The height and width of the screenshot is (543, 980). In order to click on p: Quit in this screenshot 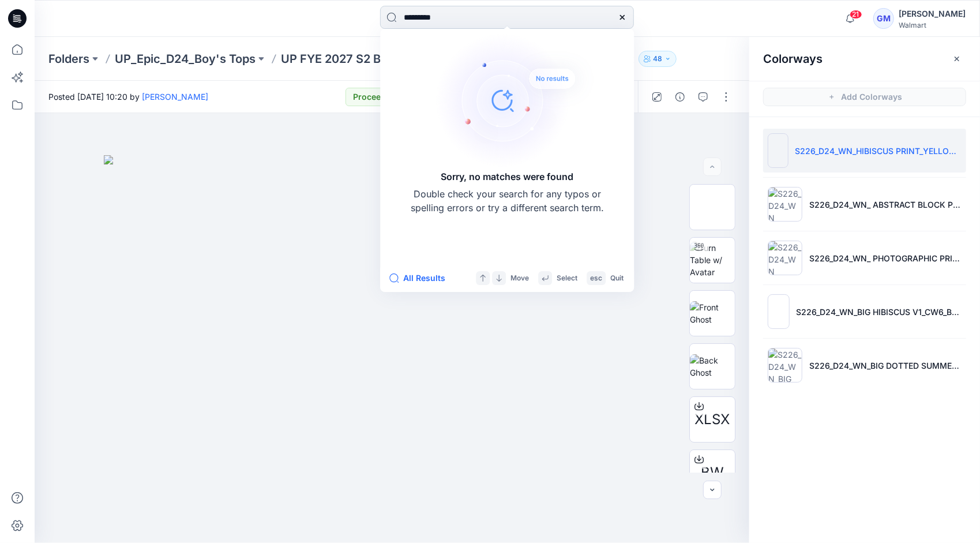, I will do `click(617, 278)`.